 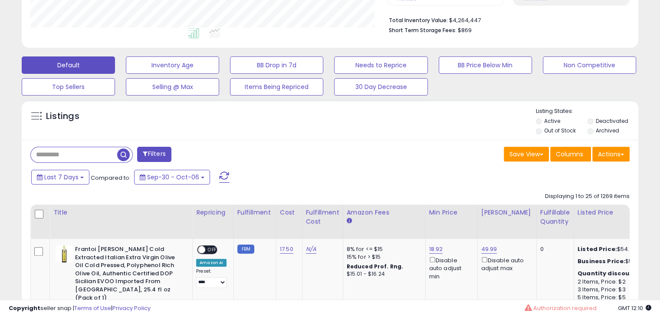 I want to click on div: Min Price, so click(x=452, y=212).